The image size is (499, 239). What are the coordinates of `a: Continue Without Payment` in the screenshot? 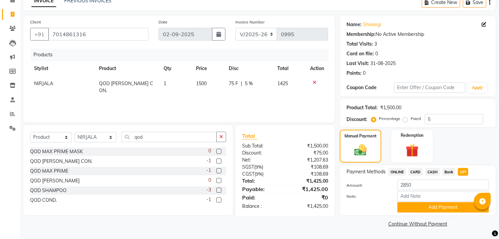 It's located at (418, 224).